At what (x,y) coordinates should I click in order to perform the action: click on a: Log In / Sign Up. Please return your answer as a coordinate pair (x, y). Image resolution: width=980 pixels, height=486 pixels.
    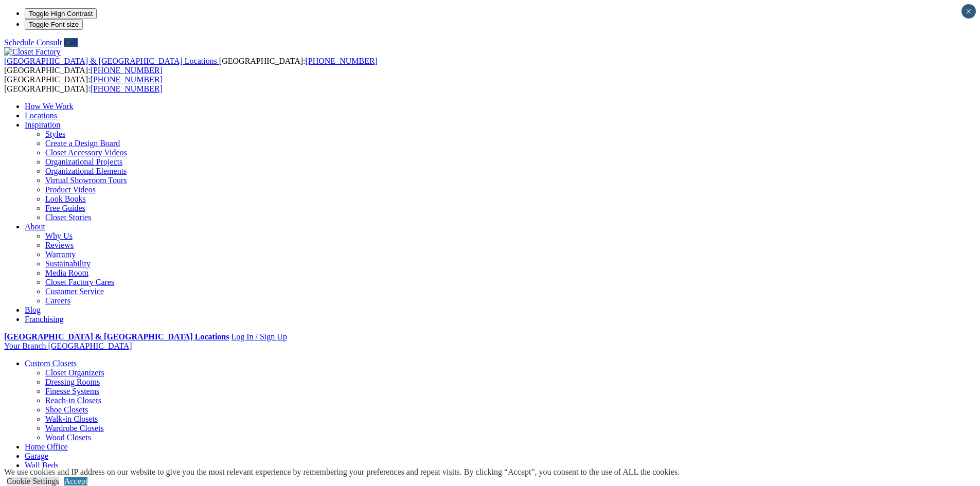
    Looking at the image, I should click on (259, 336).